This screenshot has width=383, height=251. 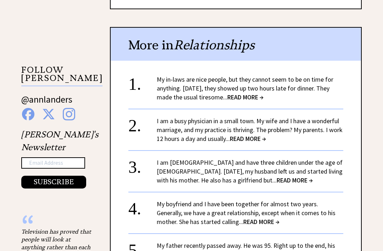 I want to click on div: 4., so click(x=143, y=206).